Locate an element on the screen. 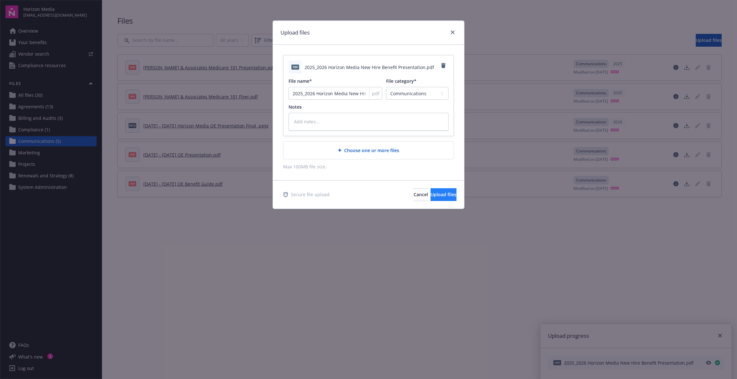  button: Cancel is located at coordinates (420, 195).